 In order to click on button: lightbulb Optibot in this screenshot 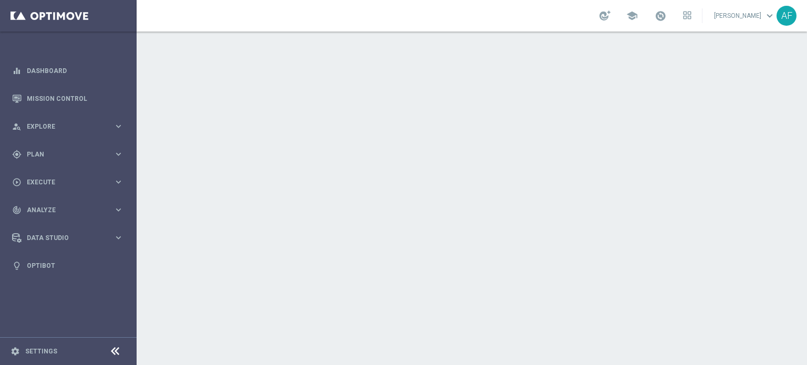, I will do `click(68, 266)`.